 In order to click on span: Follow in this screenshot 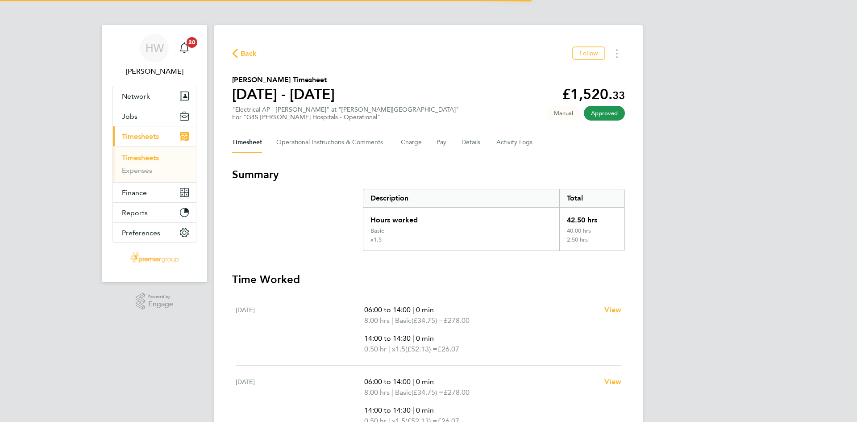, I will do `click(589, 53)`.